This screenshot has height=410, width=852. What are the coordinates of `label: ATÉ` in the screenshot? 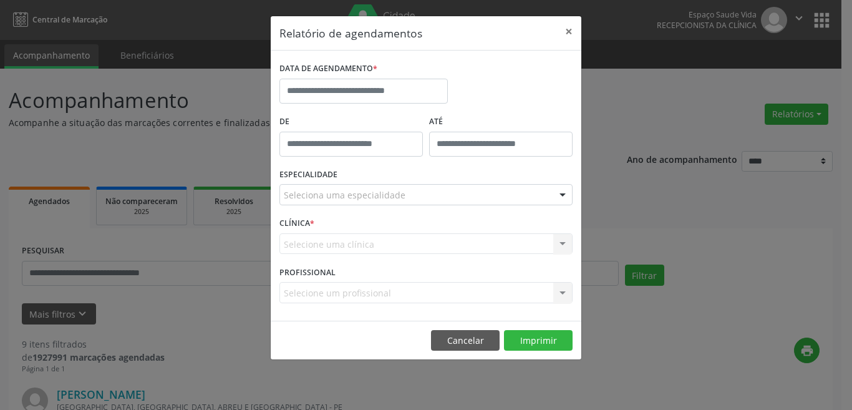 It's located at (501, 122).